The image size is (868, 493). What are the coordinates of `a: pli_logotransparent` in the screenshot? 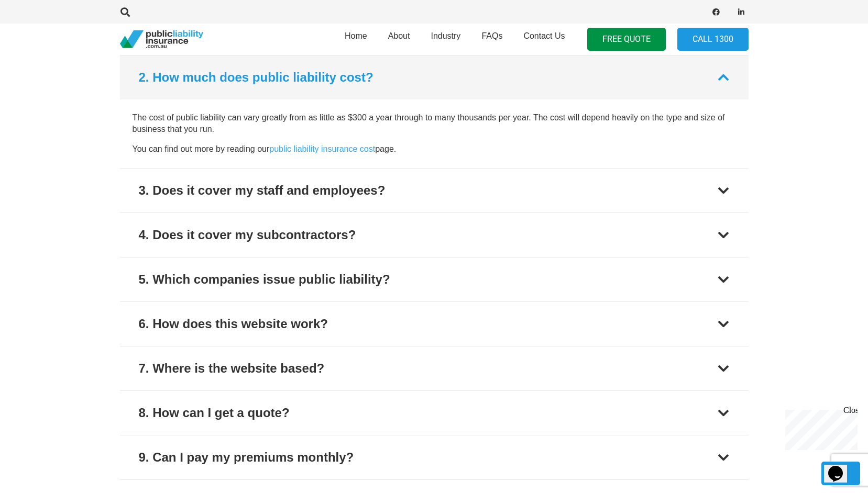 It's located at (161, 39).